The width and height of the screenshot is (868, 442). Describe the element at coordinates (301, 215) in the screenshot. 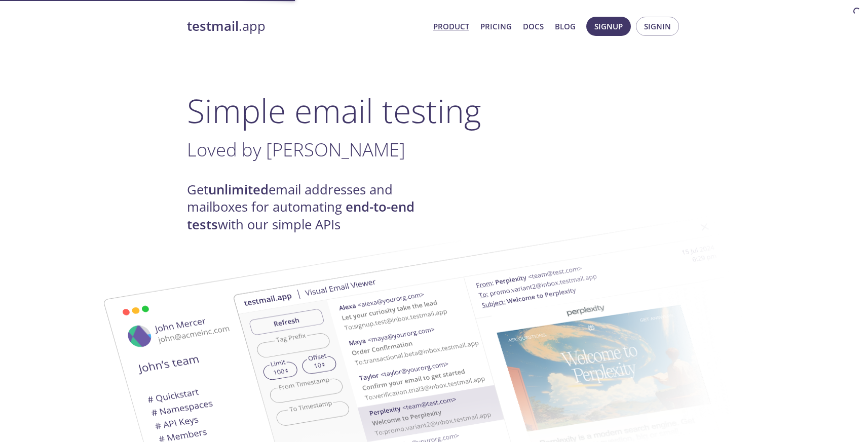

I see `strong: end-to-end tests` at that location.